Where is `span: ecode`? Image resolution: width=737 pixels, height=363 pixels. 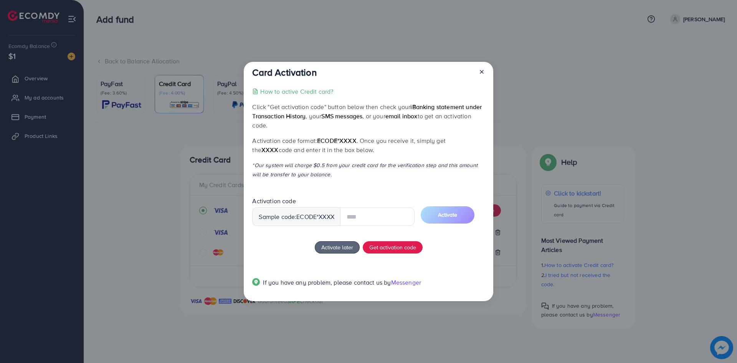 span: ecode is located at coordinates (306, 216).